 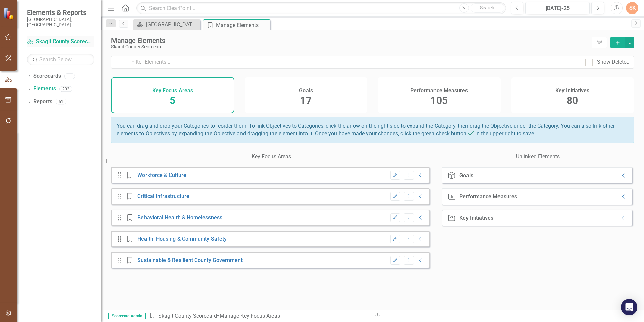 What do you see at coordinates (306, 100) in the screenshot?
I see `span: 17` at bounding box center [306, 100].